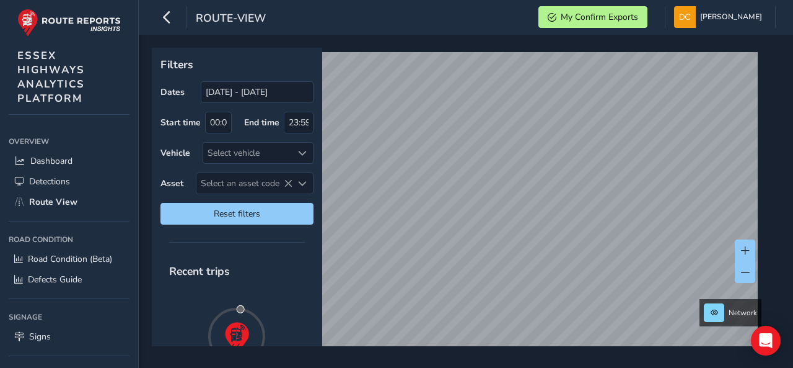 The width and height of the screenshot is (793, 368). I want to click on span: Route View, so click(53, 201).